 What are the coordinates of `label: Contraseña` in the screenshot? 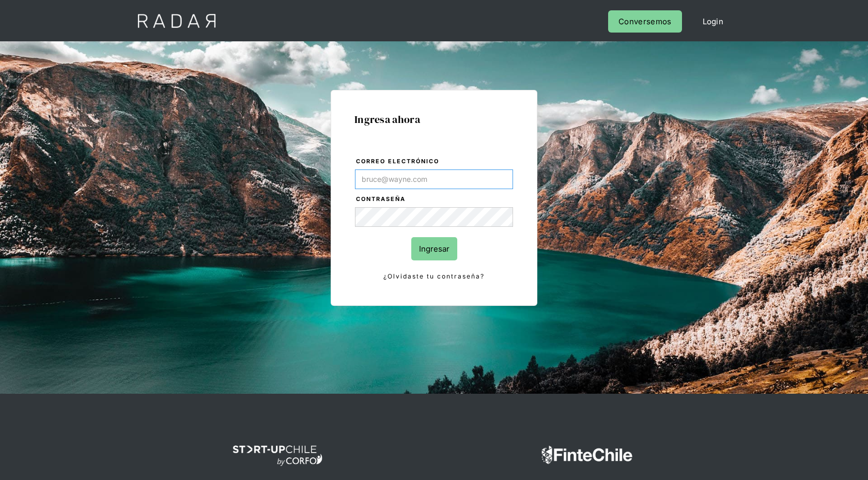 It's located at (434, 200).